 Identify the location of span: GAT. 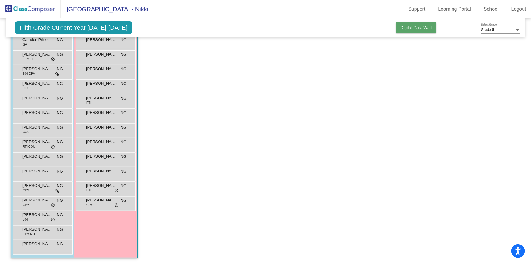
(26, 44).